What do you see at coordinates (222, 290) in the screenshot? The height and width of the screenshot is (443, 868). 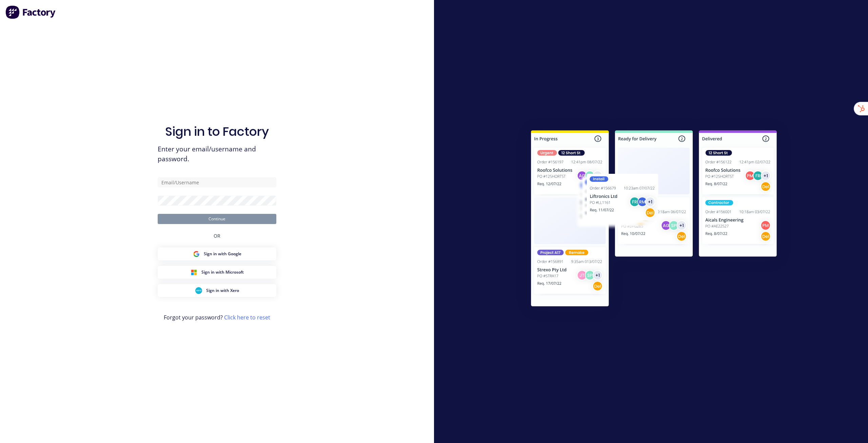 I see `span: Sign in with Xero` at bounding box center [222, 290].